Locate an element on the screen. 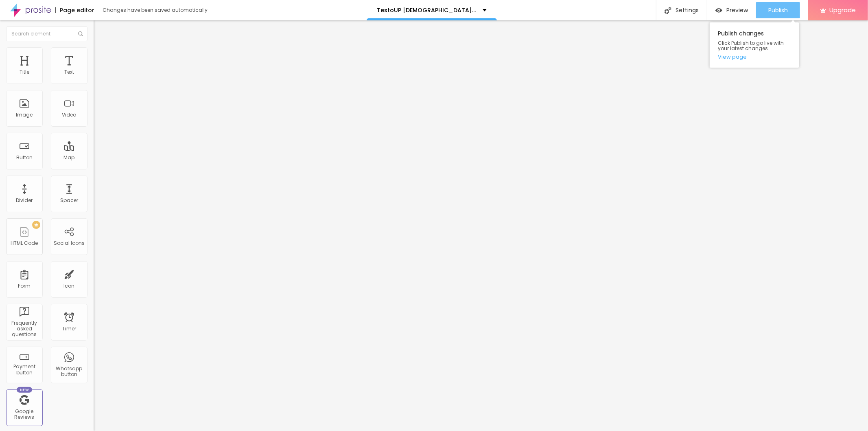 Image resolution: width=868 pixels, height=431 pixels. div: Changes have been saved automatically is located at coordinates (155, 10).